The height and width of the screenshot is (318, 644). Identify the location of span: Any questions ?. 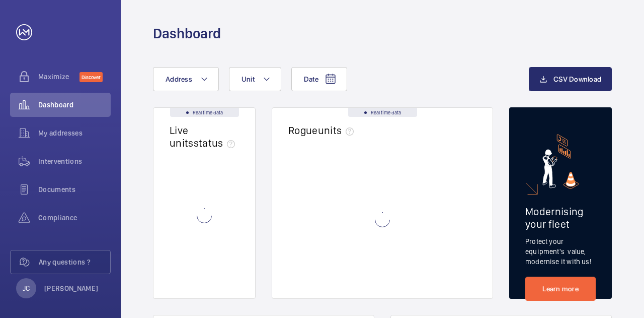
(75, 262).